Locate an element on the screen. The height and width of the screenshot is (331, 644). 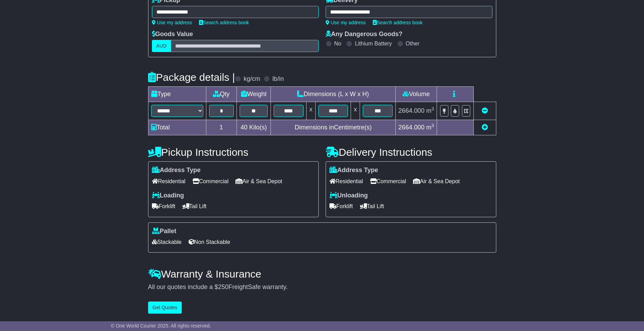
span: 40 is located at coordinates (244, 127).